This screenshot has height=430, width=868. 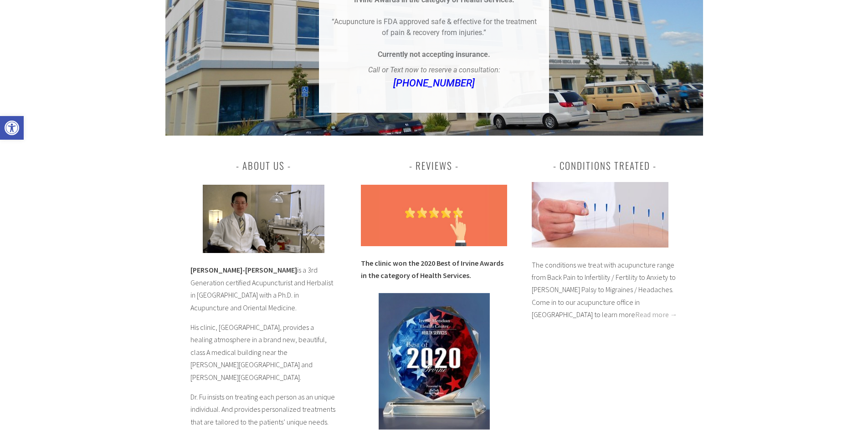 I want to click on a: Read more →, so click(x=656, y=314).